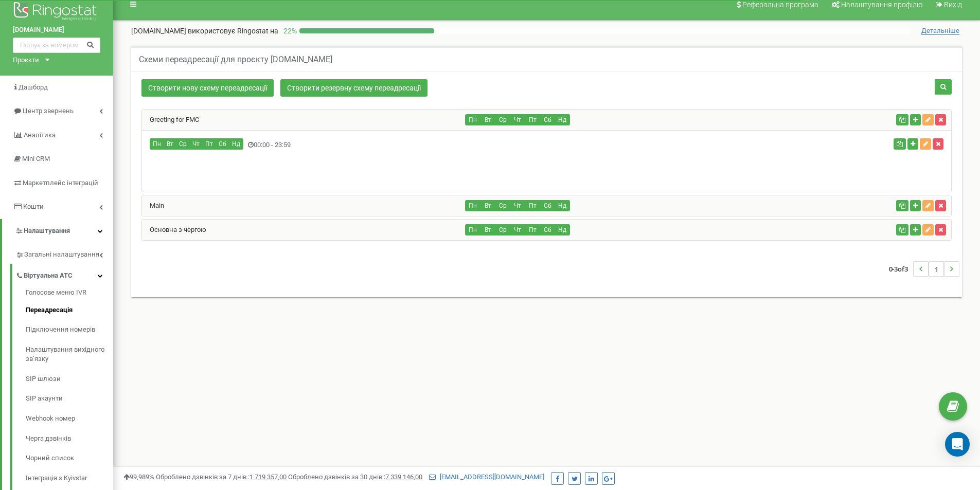  What do you see at coordinates (47, 230) in the screenshot?
I see `span: Налаштування` at bounding box center [47, 230].